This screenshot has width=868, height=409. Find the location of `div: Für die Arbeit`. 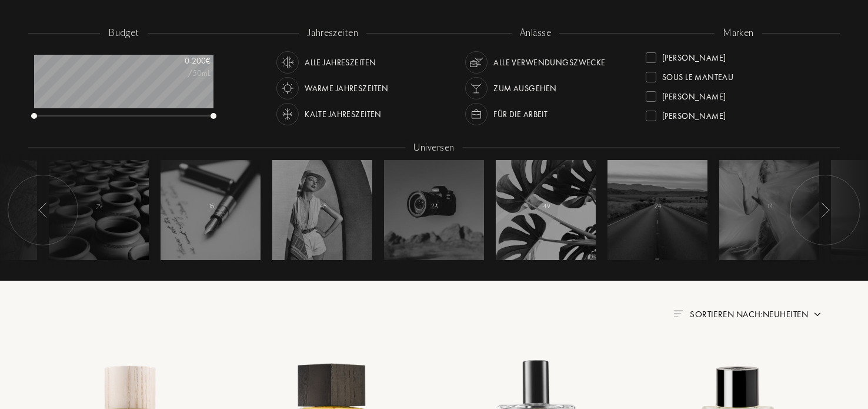

div: Für die Arbeit is located at coordinates (521, 114).